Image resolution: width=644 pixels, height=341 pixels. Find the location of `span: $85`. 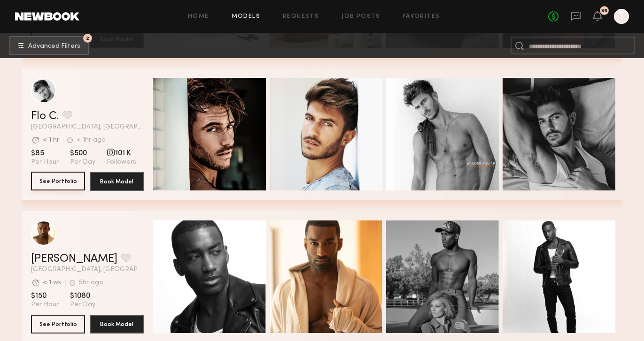

span: $85 is located at coordinates (44, 153).